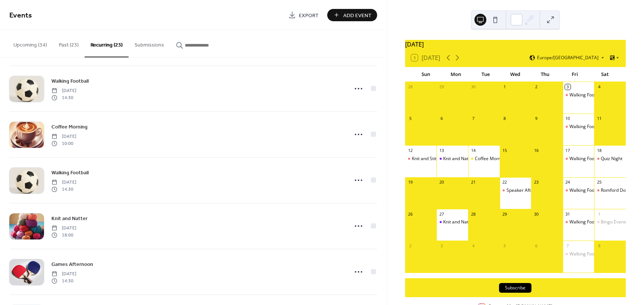 The width and height of the screenshot is (644, 305). What do you see at coordinates (69, 127) in the screenshot?
I see `a: Coffee Morning` at bounding box center [69, 127].